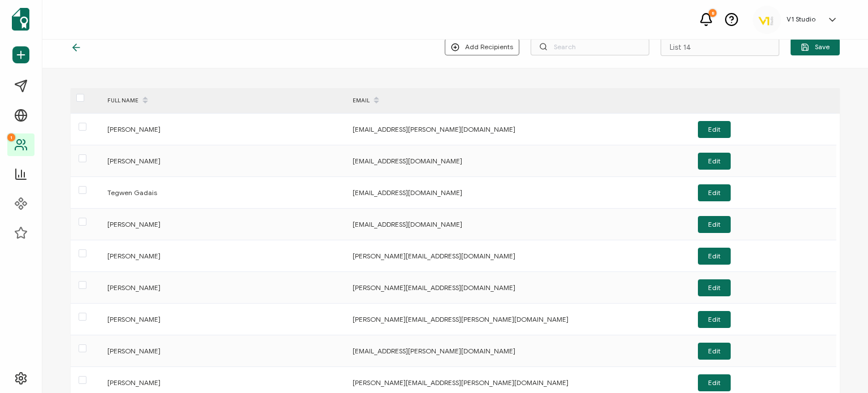 Image resolution: width=868 pixels, height=393 pixels. I want to click on div: Chat Widget, so click(839, 366).